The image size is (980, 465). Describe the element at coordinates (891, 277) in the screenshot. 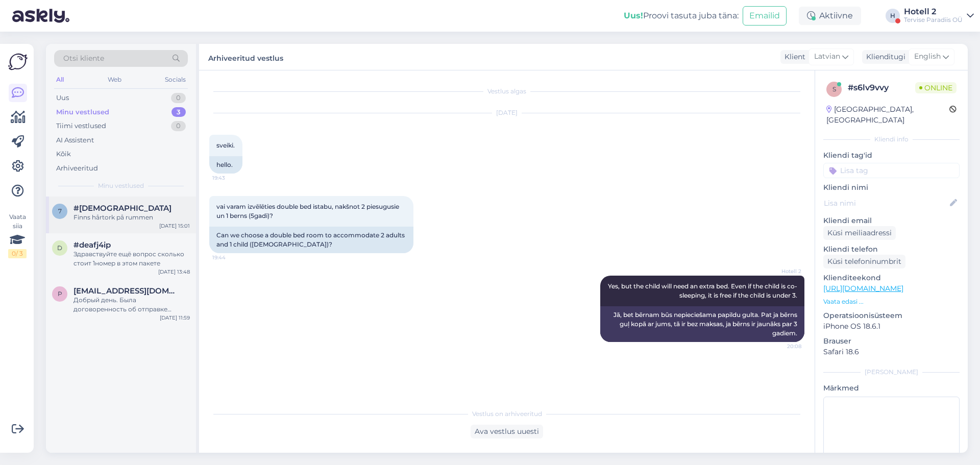

I see `p: Klienditeekond` at that location.